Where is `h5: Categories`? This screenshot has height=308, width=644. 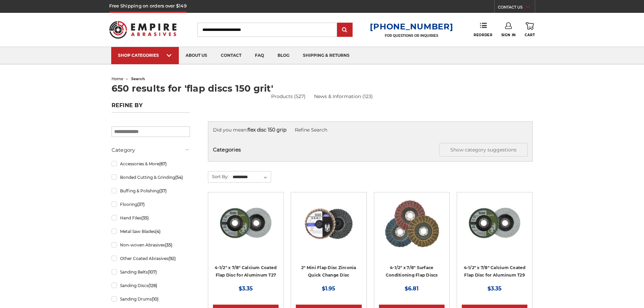 h5: Categories is located at coordinates (370, 150).